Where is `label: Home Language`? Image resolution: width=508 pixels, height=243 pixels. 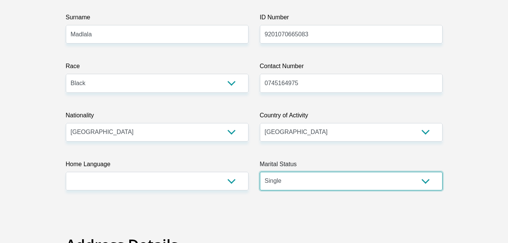 label: Home Language is located at coordinates (157, 166).